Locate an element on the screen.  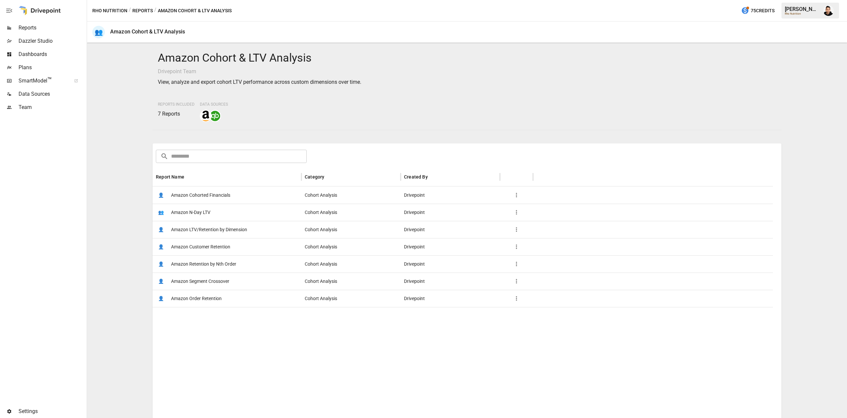
div: Report Name is located at coordinates (170, 177).